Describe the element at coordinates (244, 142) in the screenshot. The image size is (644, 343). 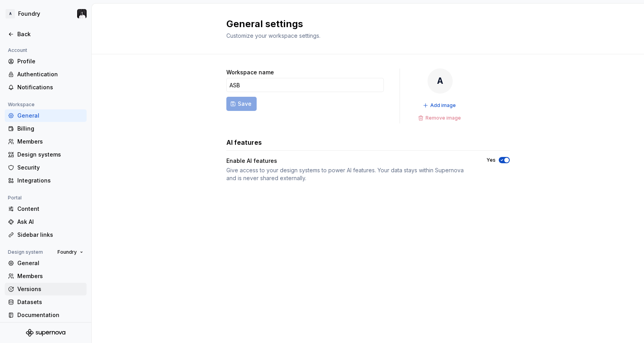
I see `h3: AI features` at that location.